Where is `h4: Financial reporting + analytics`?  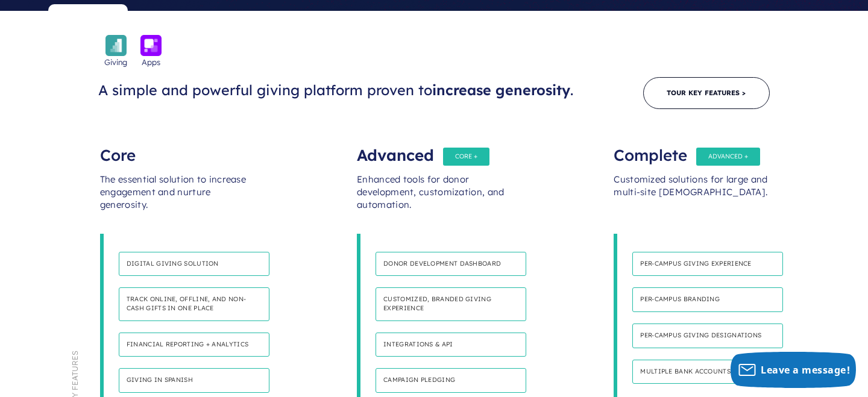
h4: Financial reporting + analytics is located at coordinates (194, 345).